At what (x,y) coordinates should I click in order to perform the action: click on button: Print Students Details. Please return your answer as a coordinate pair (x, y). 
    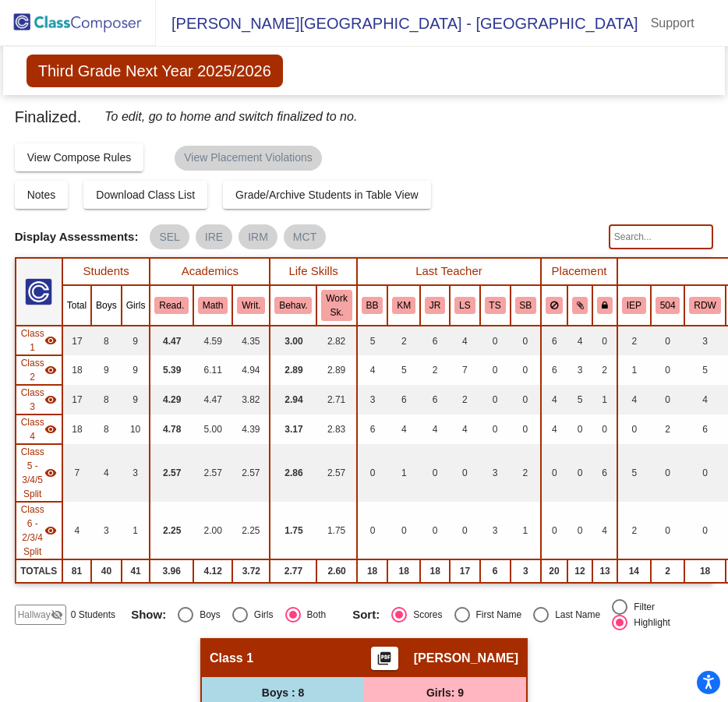
    Looking at the image, I should click on (384, 659).